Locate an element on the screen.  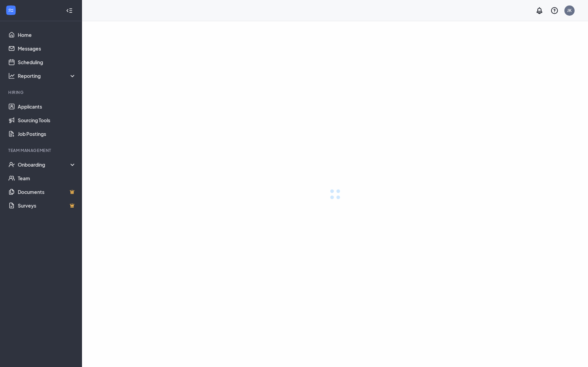
a: SurveysCrown is located at coordinates (47, 205).